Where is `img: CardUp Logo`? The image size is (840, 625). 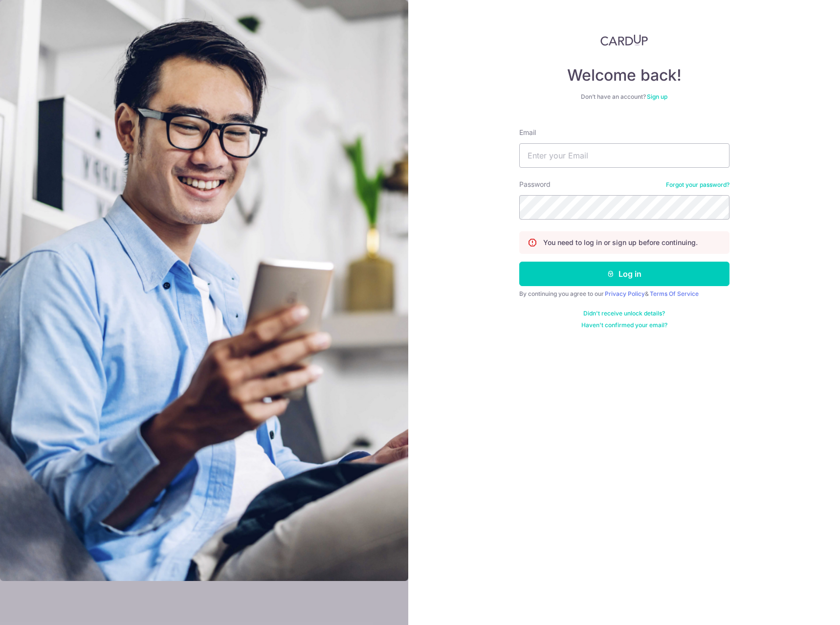 img: CardUp Logo is located at coordinates (625, 41).